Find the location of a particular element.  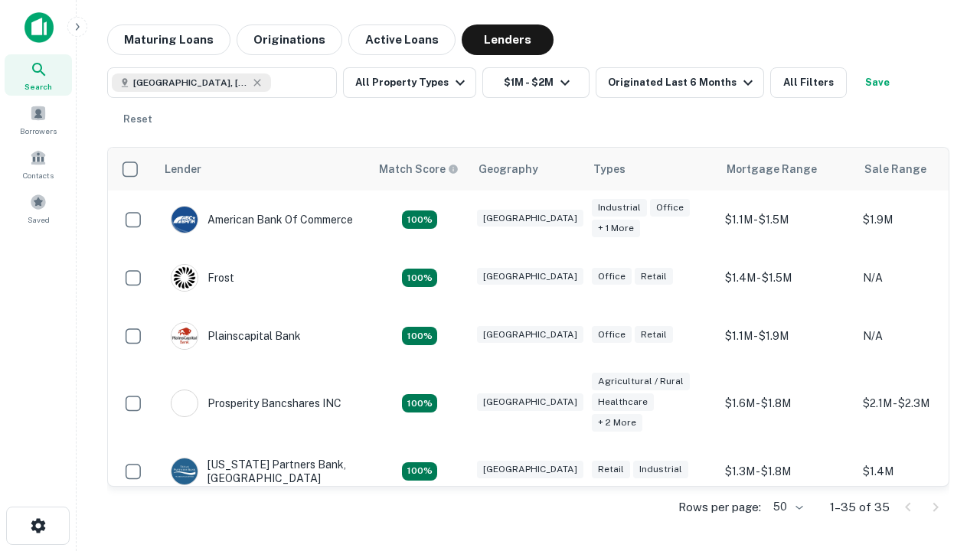

button: $1M - $2M is located at coordinates (536, 83).